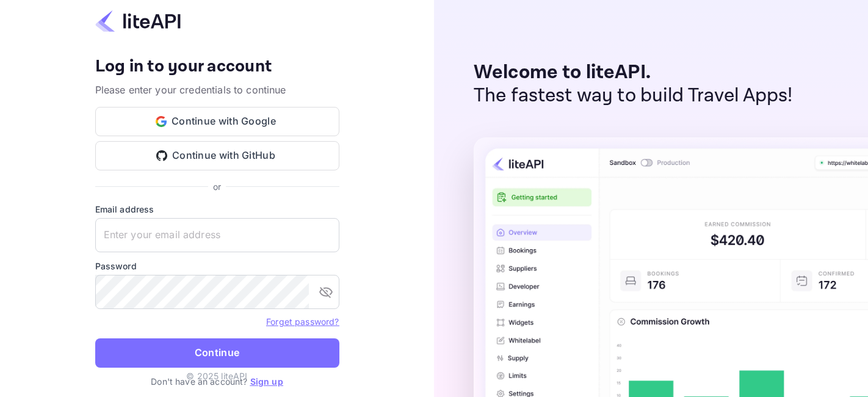 The height and width of the screenshot is (397, 868). I want to click on p: Welcome to liteAPI., so click(633, 73).